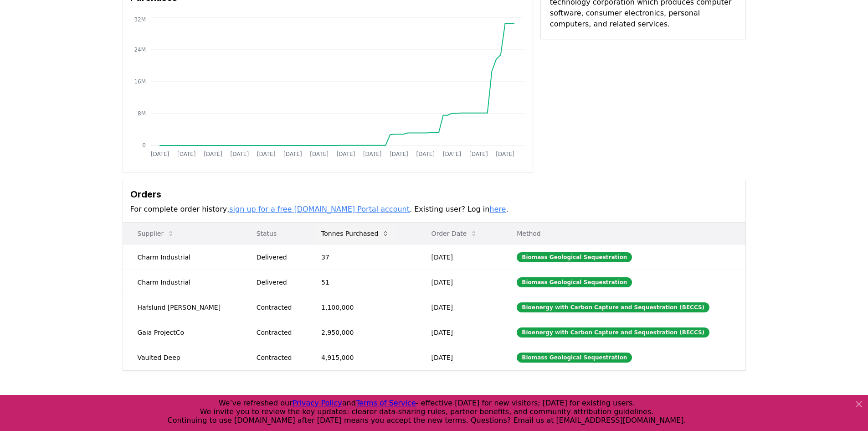 The height and width of the screenshot is (431, 868). What do you see at coordinates (274, 234) in the screenshot?
I see `p: Status` at bounding box center [274, 234].